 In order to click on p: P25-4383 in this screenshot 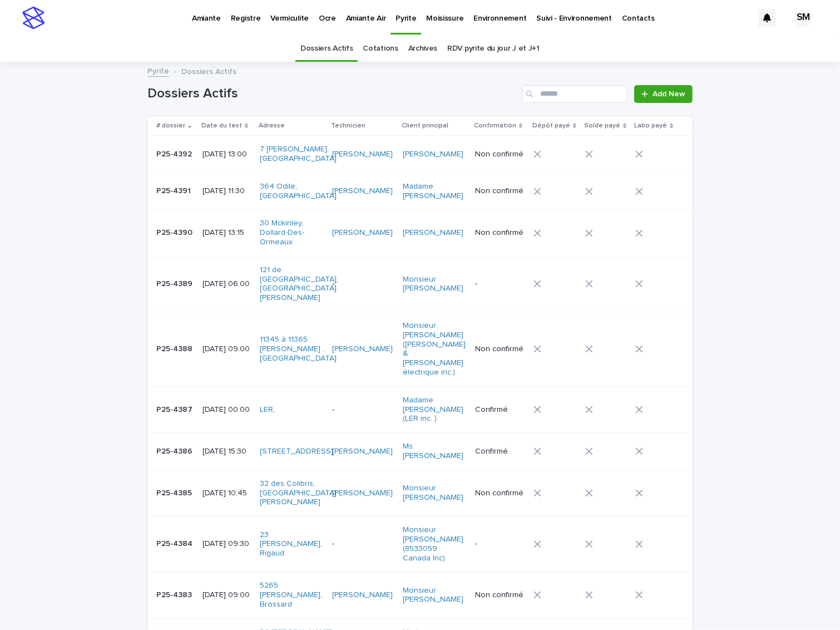, I will do `click(175, 594)`.